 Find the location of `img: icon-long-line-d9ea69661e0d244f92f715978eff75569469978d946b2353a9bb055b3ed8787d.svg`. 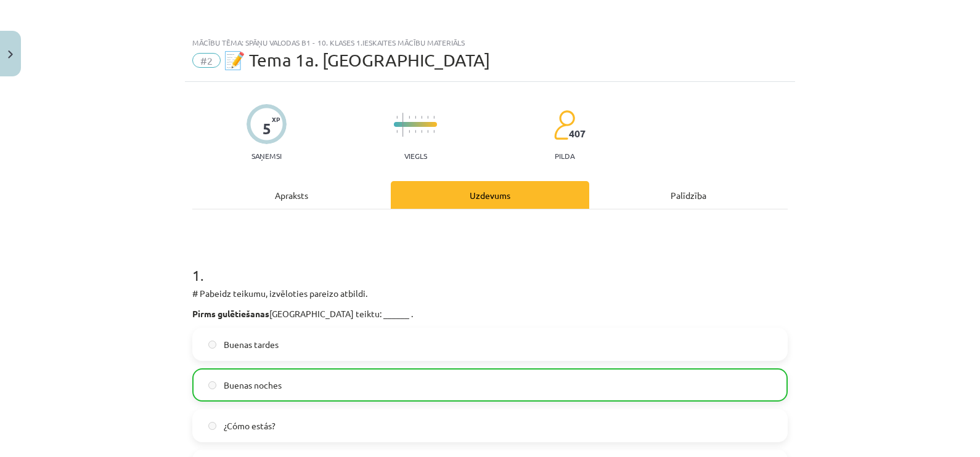

img: icon-long-line-d9ea69661e0d244f92f715978eff75569469978d946b2353a9bb055b3ed8787d.svg is located at coordinates (403, 125).